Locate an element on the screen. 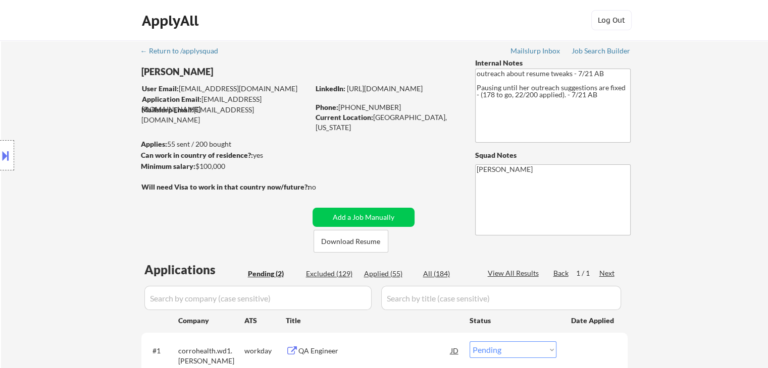  div: Date Applied is located at coordinates (593, 321).